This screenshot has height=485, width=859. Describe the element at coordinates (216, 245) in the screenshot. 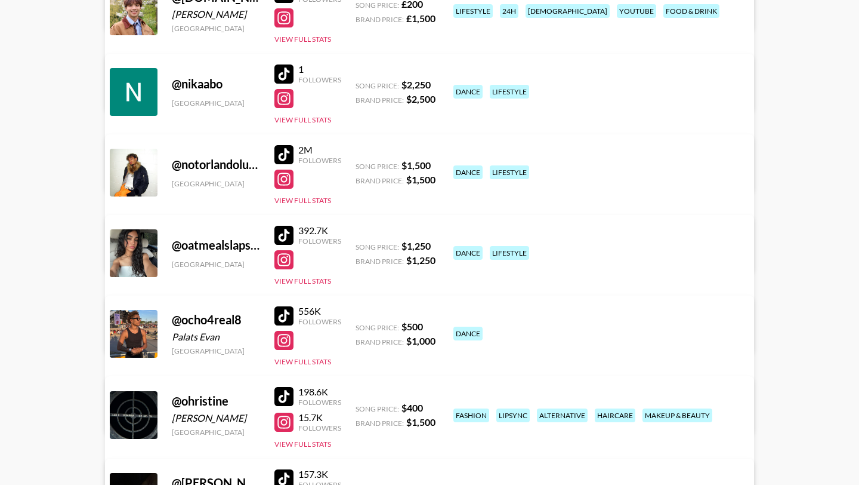

I see `div: @ oatmealslapsbye` at that location.